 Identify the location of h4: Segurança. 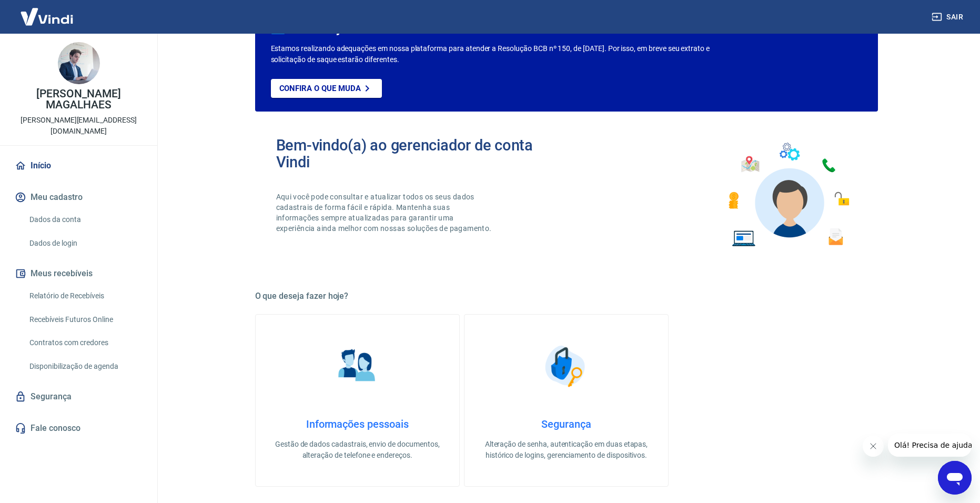
(566, 424).